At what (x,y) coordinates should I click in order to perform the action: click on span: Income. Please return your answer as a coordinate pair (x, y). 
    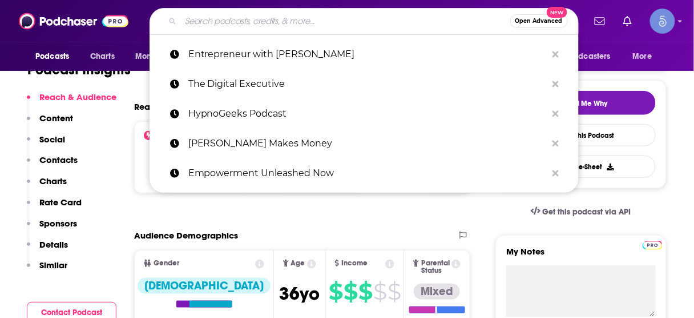
    Looking at the image, I should click on (355, 263).